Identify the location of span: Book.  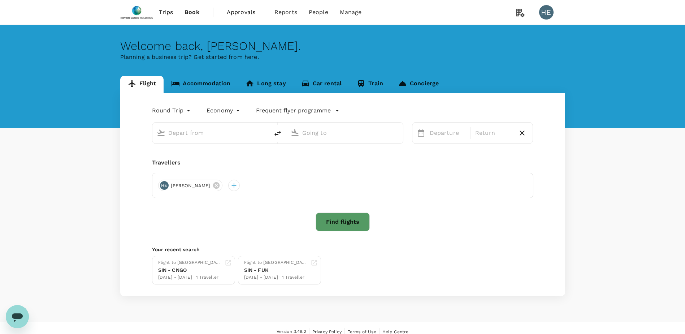
(192, 12).